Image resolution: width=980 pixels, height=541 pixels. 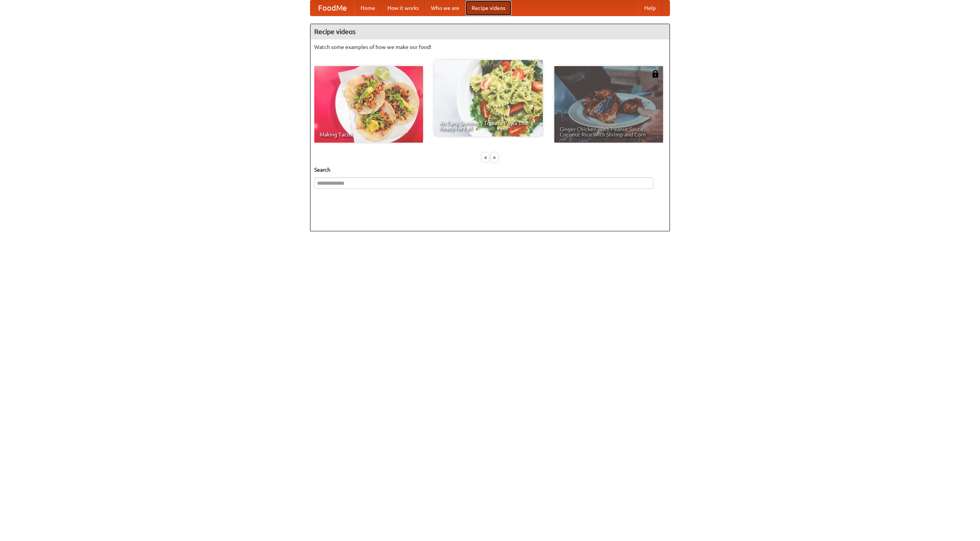 I want to click on img: 483408.png, so click(x=655, y=74).